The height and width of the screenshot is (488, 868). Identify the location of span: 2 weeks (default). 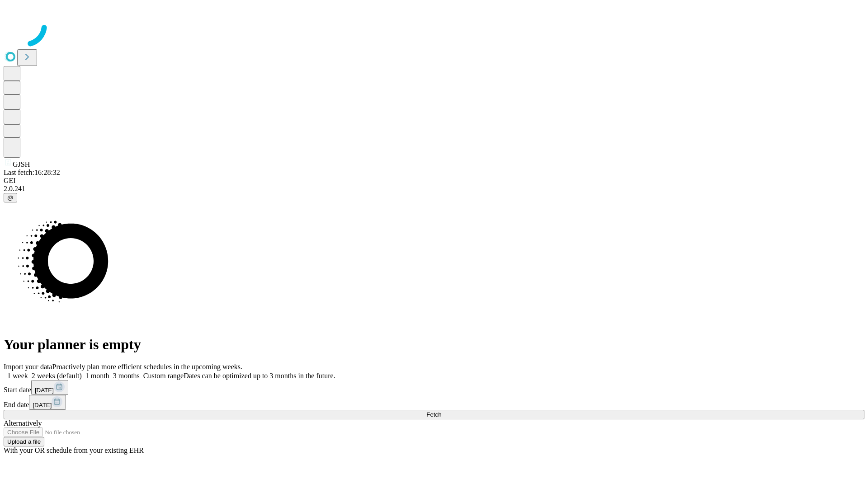
(56, 375).